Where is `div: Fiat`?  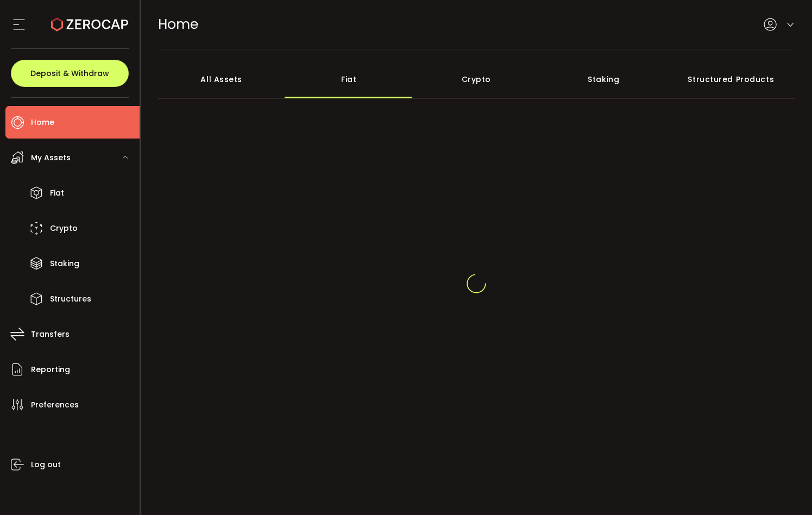 div: Fiat is located at coordinates (349, 79).